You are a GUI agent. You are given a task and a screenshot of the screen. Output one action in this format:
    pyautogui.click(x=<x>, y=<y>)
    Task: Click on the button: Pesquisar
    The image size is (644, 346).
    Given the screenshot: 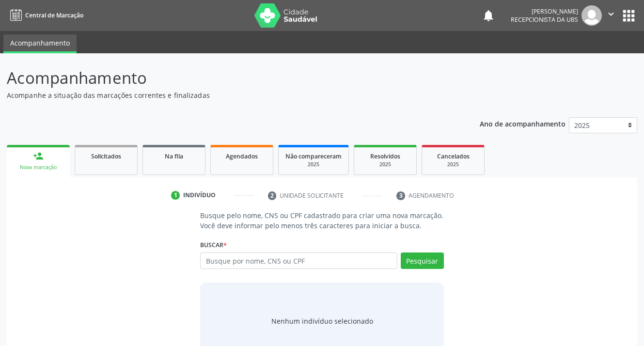 What is the action you would take?
    pyautogui.click(x=422, y=261)
    